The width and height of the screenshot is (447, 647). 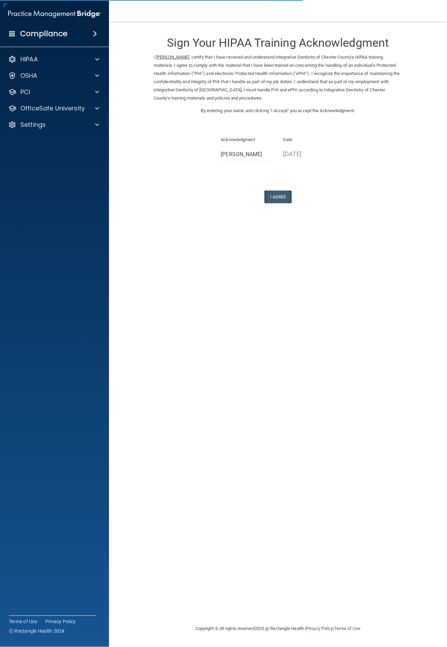 What do you see at coordinates (53, 92) in the screenshot?
I see `a: PCI` at bounding box center [53, 92].